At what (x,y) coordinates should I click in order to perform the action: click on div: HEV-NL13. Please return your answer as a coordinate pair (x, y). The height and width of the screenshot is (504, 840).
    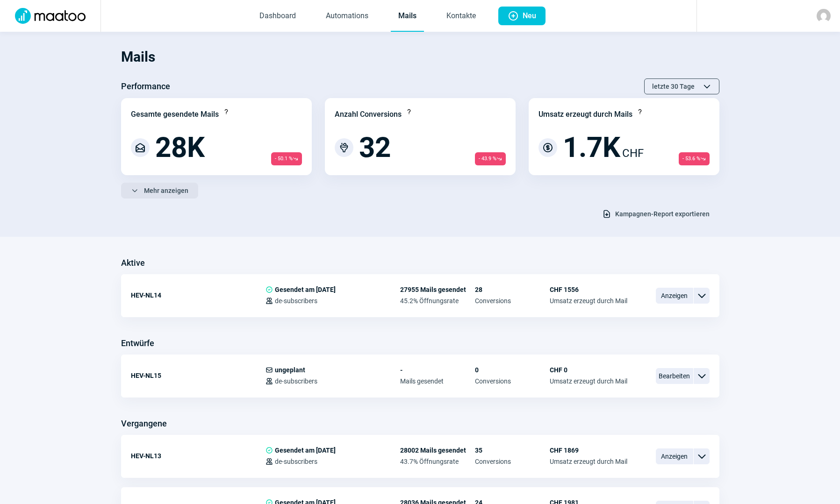
    Looking at the image, I should click on (198, 456).